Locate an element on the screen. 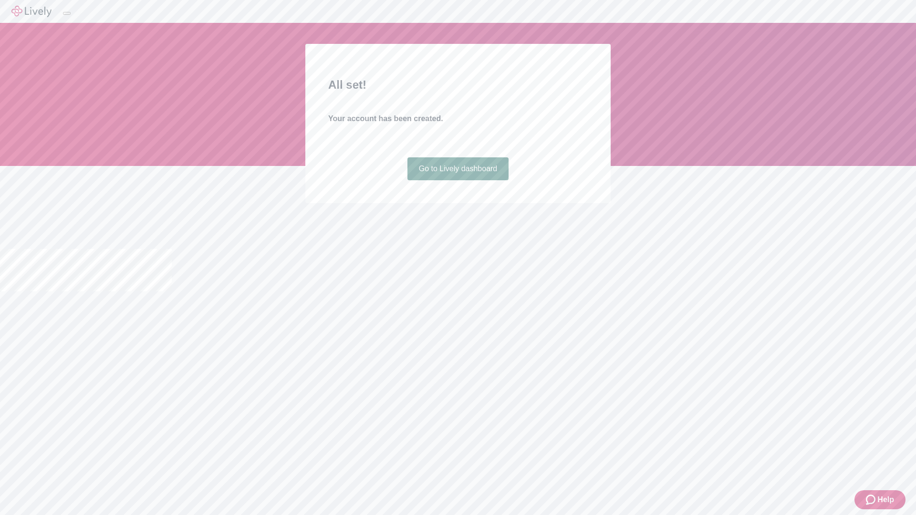 The width and height of the screenshot is (916, 515). span: Help is located at coordinates (886, 500).